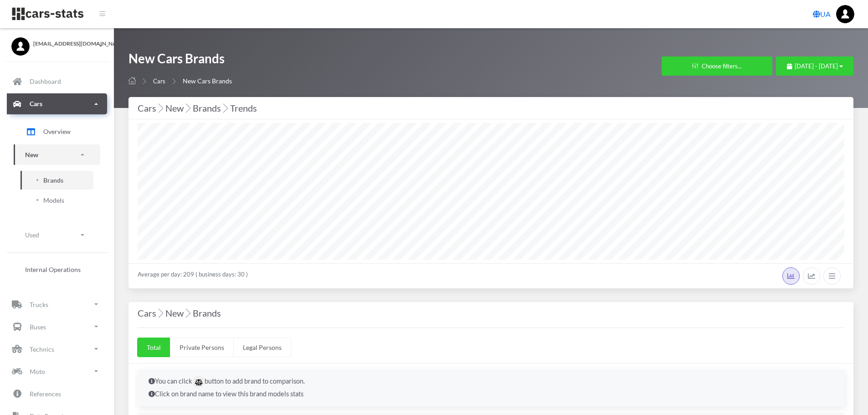  Describe the element at coordinates (48, 13) in the screenshot. I see `img: navbar brand` at that location.